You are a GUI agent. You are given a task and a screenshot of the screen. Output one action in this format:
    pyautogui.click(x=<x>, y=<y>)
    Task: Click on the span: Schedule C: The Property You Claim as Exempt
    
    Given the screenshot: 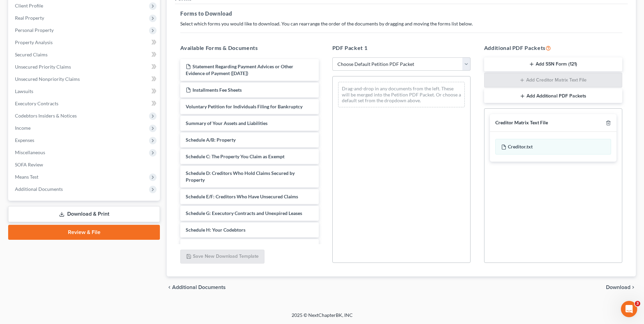 What is the action you would take?
    pyautogui.click(x=235, y=156)
    